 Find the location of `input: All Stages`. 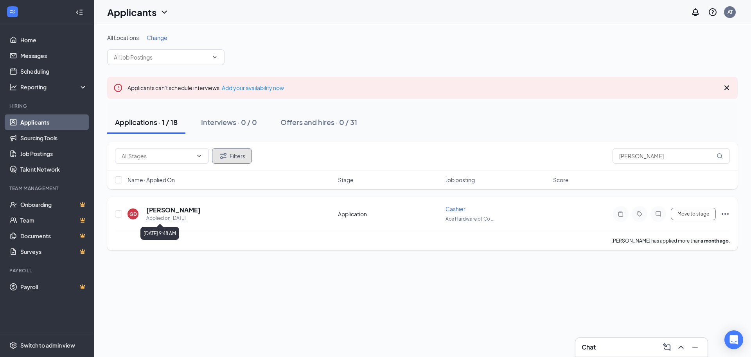

input: All Stages is located at coordinates (157, 156).